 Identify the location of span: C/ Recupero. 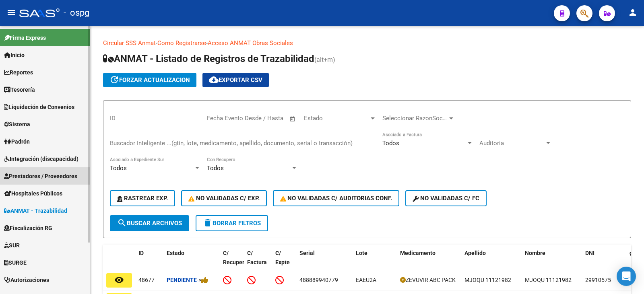
(235, 257).